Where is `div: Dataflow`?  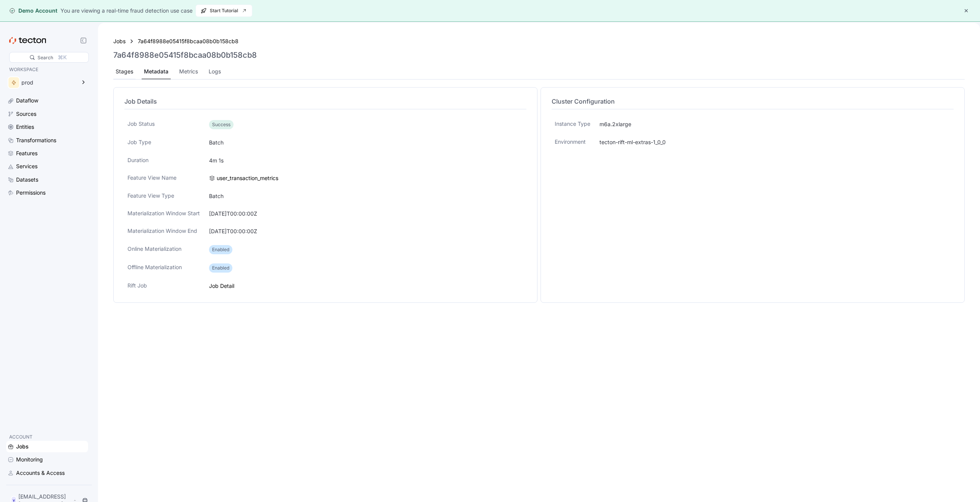 div: Dataflow is located at coordinates (28, 100).